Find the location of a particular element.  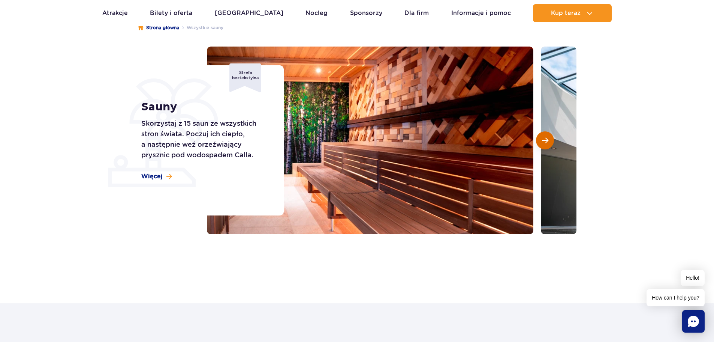

a: Dla firm is located at coordinates (417, 13).